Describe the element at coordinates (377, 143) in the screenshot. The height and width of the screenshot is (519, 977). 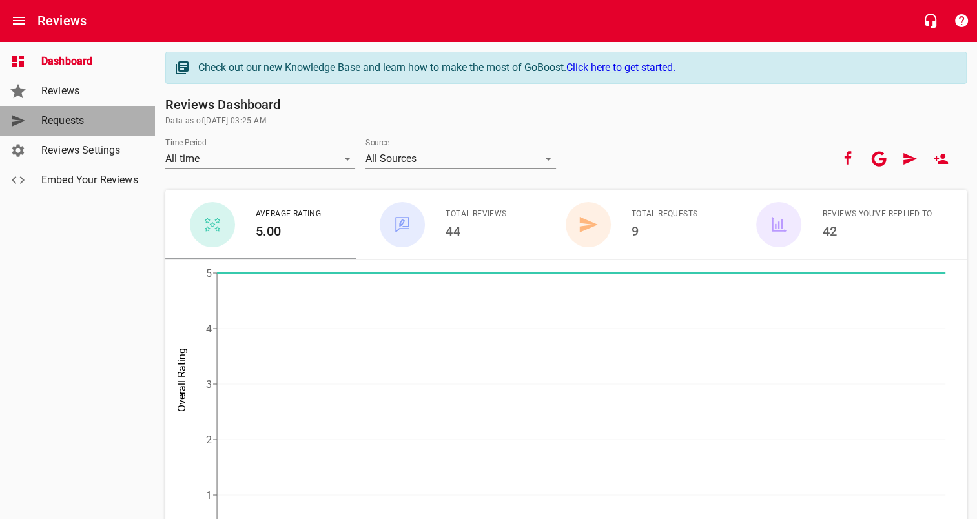
I see `label: Source` at that location.